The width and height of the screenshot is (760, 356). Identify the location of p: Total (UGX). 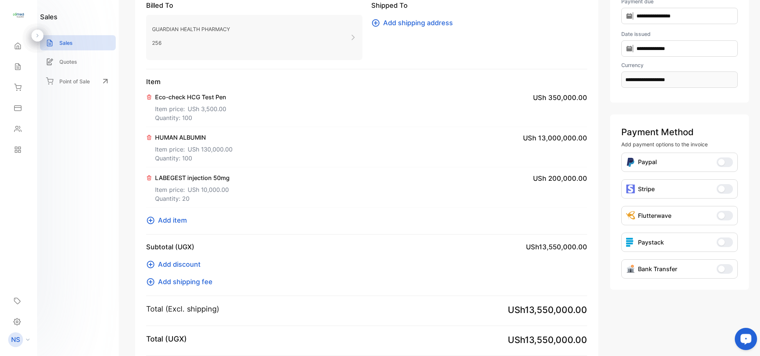
(166, 339).